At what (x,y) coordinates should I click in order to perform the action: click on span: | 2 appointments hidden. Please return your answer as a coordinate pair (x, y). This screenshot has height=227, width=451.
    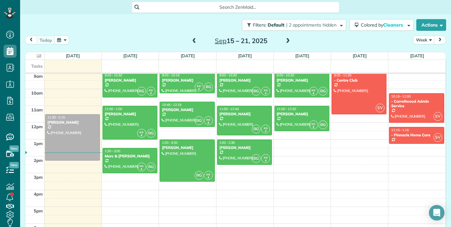
    Looking at the image, I should click on (311, 25).